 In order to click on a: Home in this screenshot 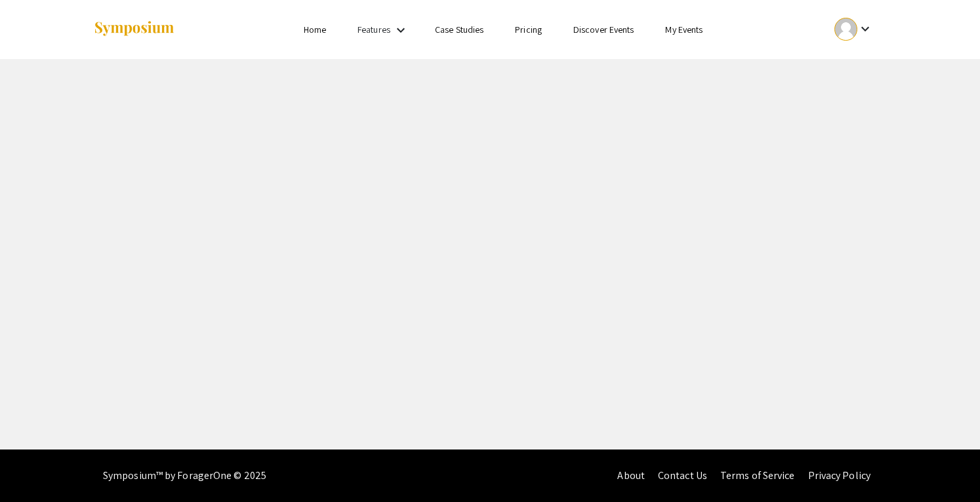, I will do `click(315, 30)`.